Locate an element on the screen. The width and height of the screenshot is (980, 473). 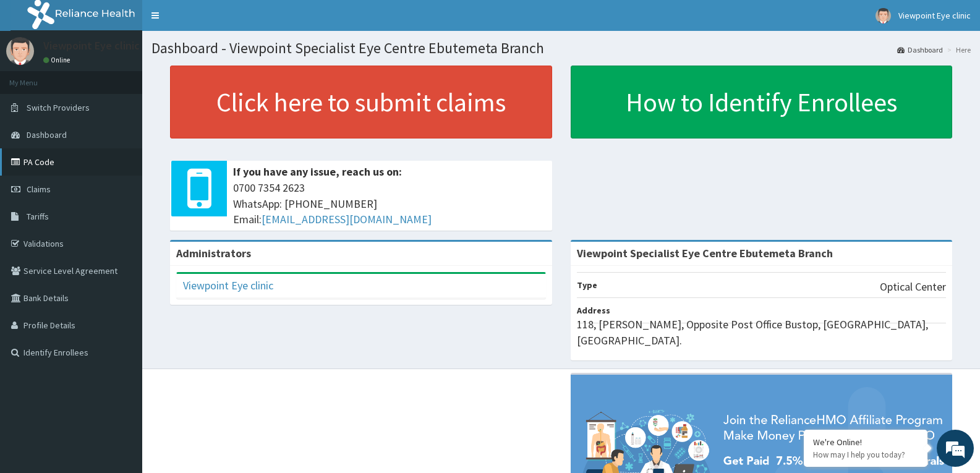
span: Claims is located at coordinates (38, 189).